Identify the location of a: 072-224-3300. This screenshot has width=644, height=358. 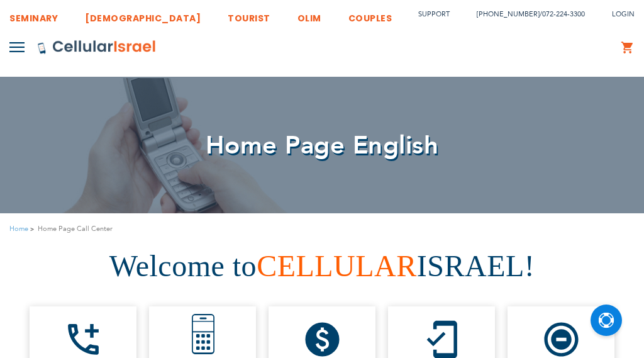
(563, 14).